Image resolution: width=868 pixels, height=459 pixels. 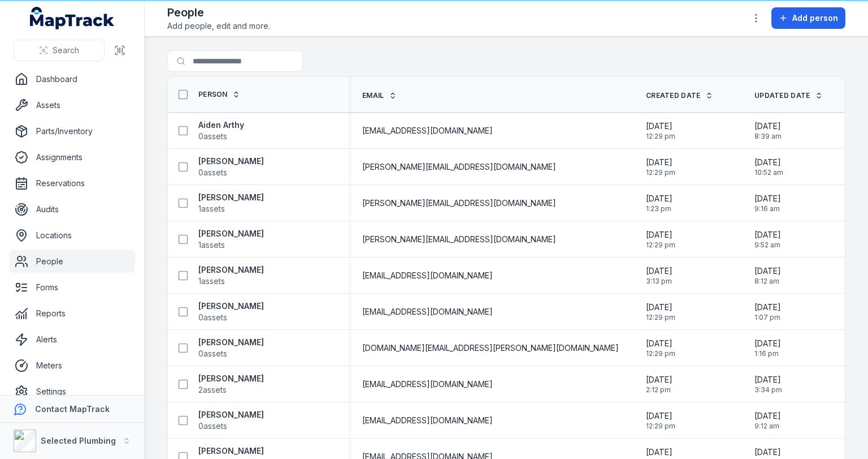 I want to click on a: Updated Date, so click(x=789, y=96).